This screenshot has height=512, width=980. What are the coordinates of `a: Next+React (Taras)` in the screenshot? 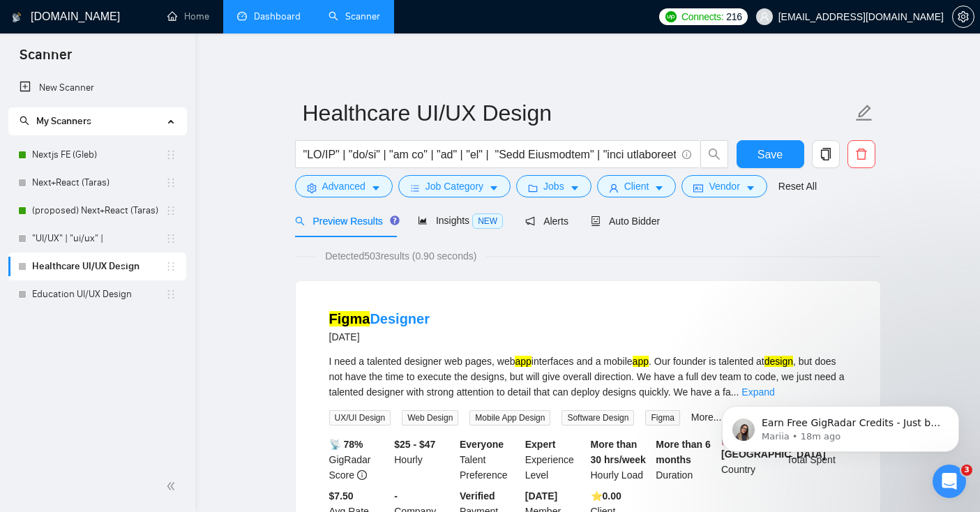 It's located at (98, 183).